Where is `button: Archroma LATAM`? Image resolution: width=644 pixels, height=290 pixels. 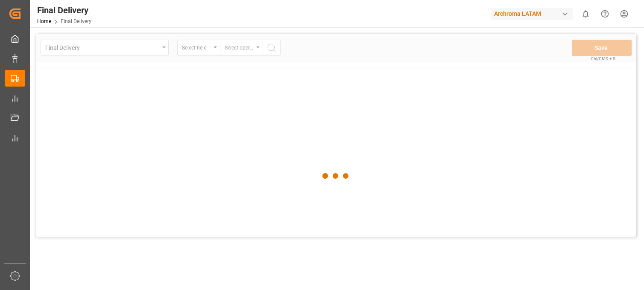 button: Archroma LATAM is located at coordinates (533, 14).